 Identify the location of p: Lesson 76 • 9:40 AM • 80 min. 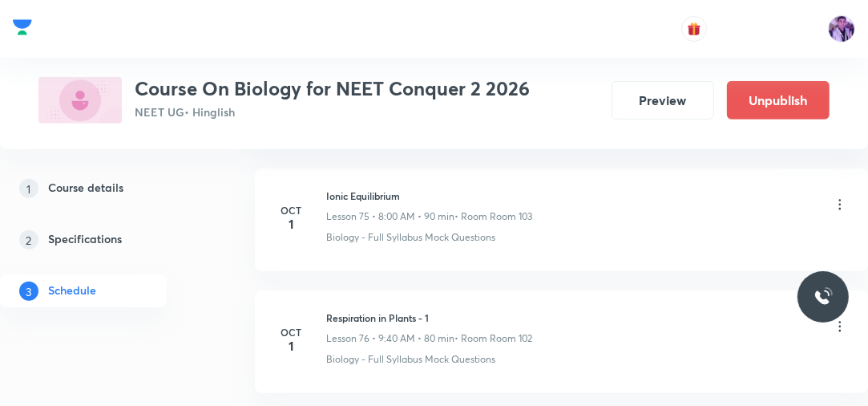
(390, 339).